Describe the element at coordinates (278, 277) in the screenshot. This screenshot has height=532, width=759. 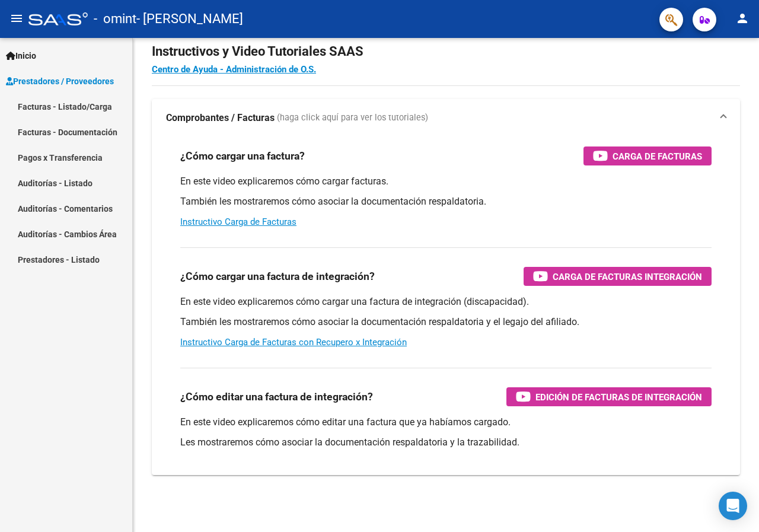
I see `h3: ¿Cómo cargar una factura de integración?` at that location.